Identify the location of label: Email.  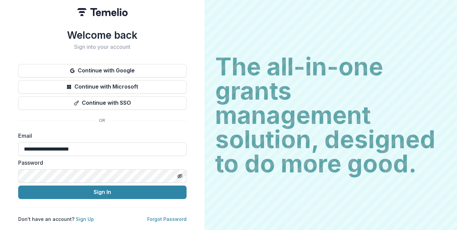
(100, 136).